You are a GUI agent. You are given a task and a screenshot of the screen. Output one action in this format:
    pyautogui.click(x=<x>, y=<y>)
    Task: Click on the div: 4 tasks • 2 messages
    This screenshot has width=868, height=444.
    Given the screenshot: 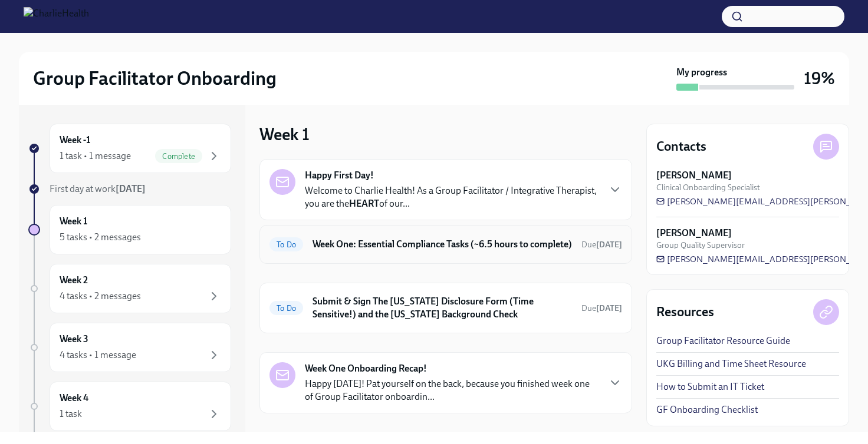 What is the action you would take?
    pyautogui.click(x=100, y=297)
    